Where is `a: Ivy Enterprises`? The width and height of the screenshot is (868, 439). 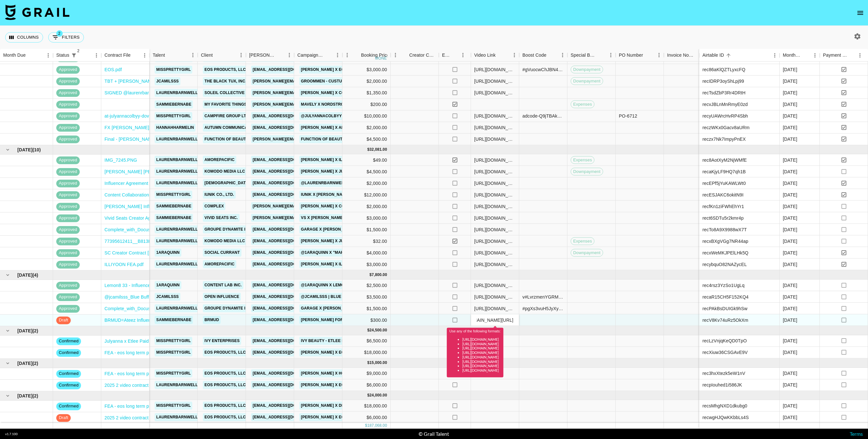 a: Ivy Enterprises is located at coordinates (222, 340).